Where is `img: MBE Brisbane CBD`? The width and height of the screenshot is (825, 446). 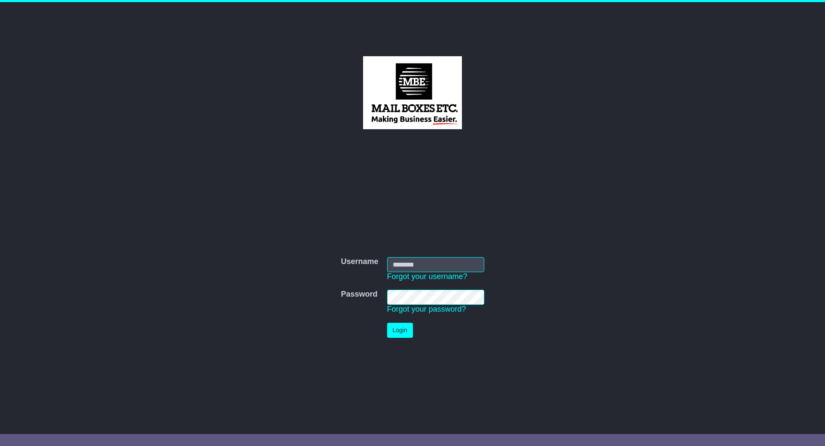
img: MBE Brisbane CBD is located at coordinates (412, 93).